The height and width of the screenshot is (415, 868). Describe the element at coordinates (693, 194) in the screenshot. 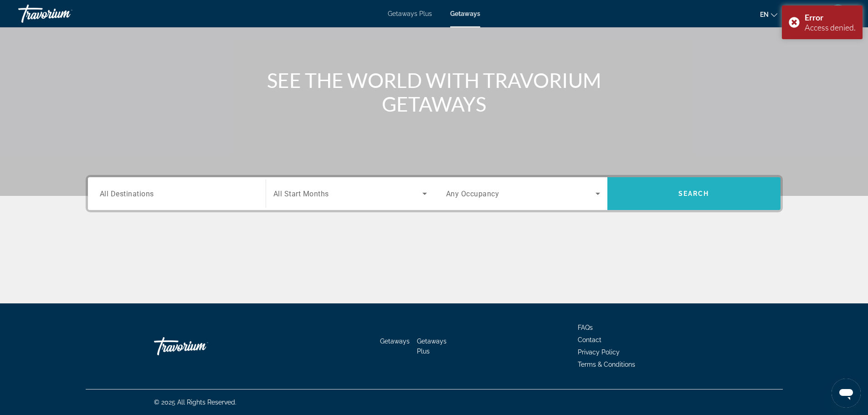

I see `span: Search` at that location.